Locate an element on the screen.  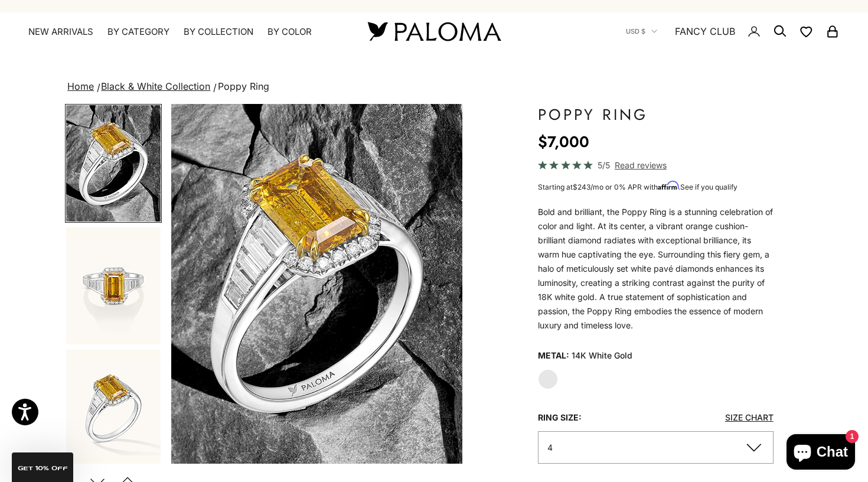
button: Go to item 2 is located at coordinates (113, 286).